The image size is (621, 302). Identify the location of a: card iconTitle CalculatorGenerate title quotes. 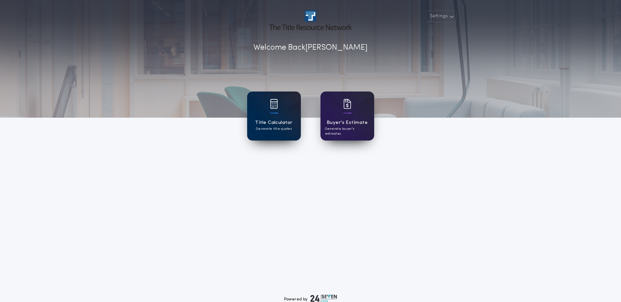
(274, 116).